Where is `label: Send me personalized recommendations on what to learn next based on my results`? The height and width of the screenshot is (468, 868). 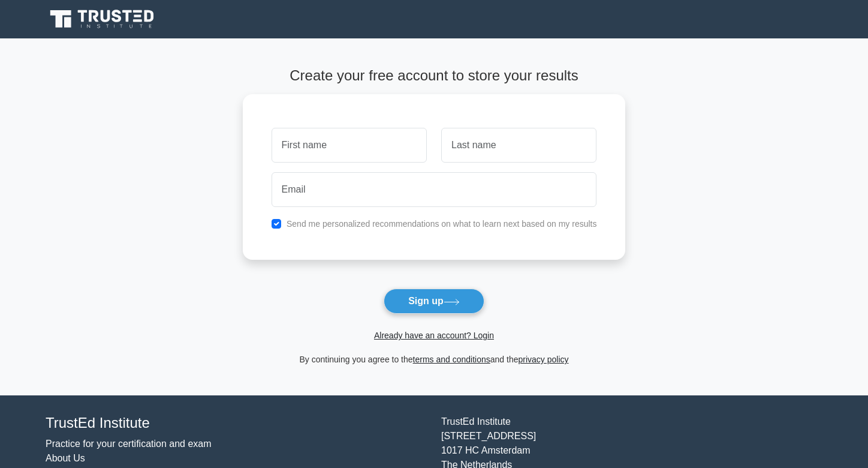
label: Send me personalized recommendations on what to learn next based on my results is located at coordinates (442, 224).